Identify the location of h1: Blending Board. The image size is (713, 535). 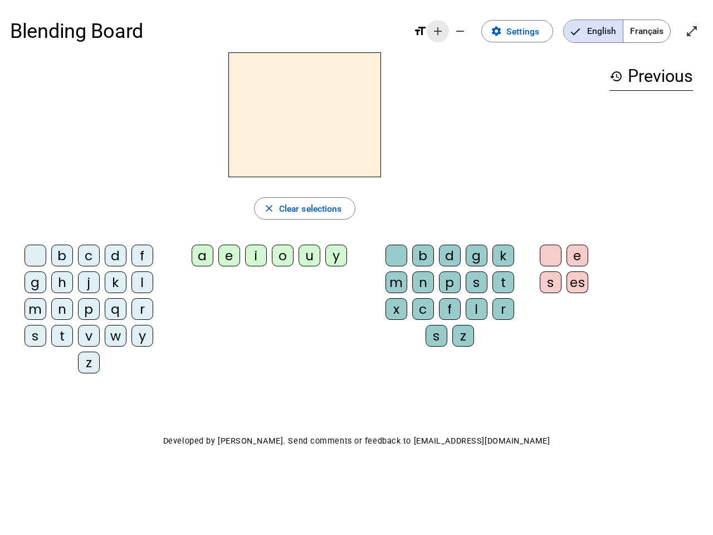
(207, 31).